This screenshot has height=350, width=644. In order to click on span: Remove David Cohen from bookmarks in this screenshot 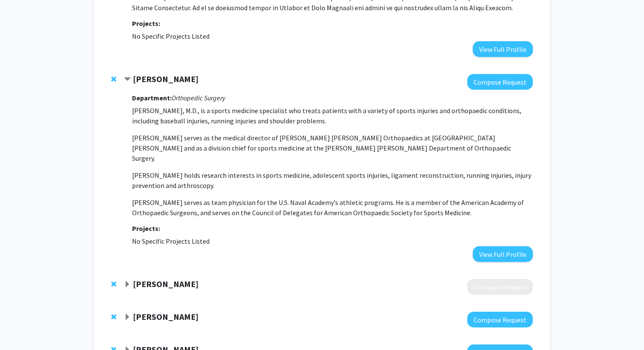, I will do `click(114, 284)`.